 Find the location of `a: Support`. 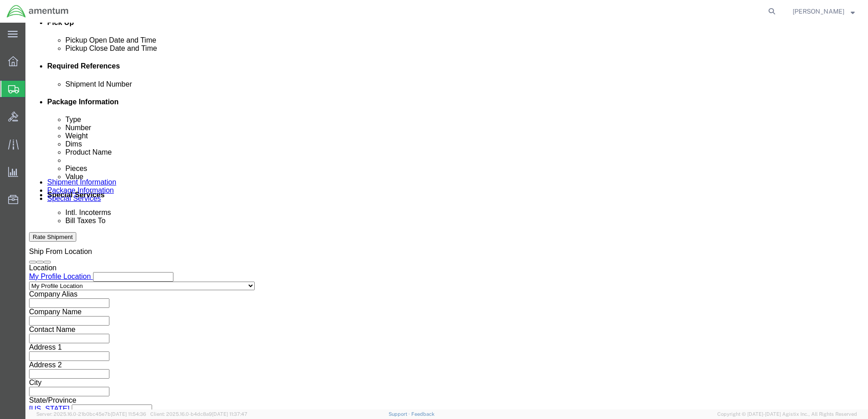

a: Support is located at coordinates (400, 414).